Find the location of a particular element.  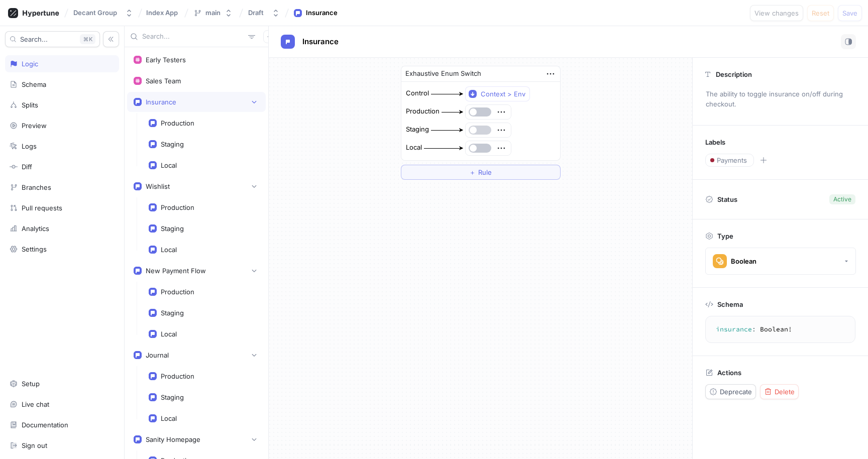

div: Schema is located at coordinates (34, 84).